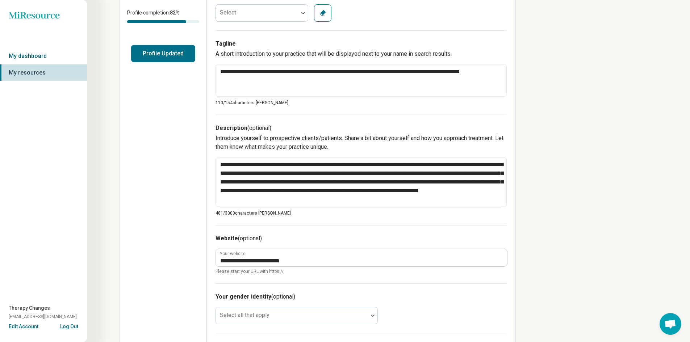 This screenshot has height=342, width=690. I want to click on label: Select all that apply, so click(245, 315).